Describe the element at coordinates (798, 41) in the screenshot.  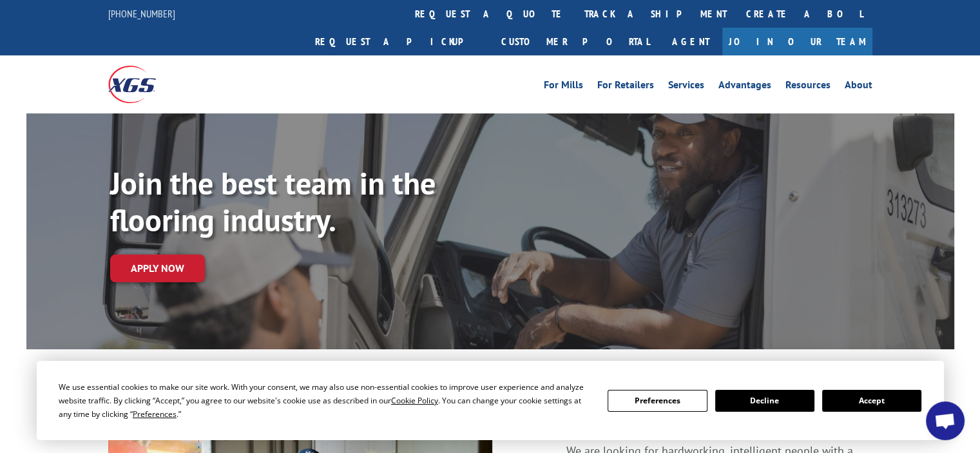
I see `a: Join Our Team` at that location.